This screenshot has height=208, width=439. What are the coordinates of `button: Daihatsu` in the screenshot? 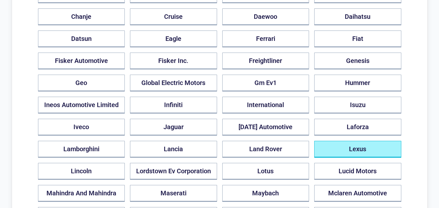 It's located at (358, 17).